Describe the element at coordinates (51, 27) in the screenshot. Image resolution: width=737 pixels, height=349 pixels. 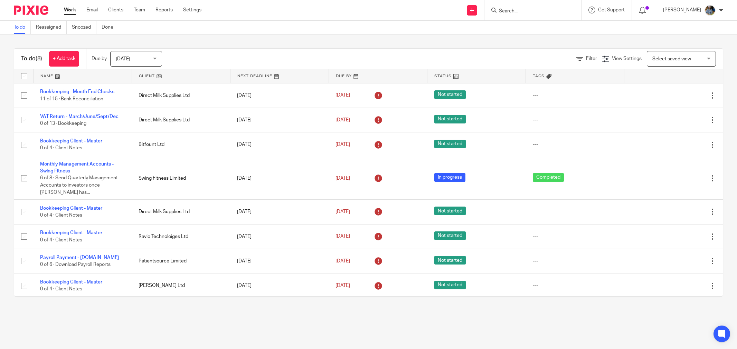
I see `a: Reassigned` at that location.